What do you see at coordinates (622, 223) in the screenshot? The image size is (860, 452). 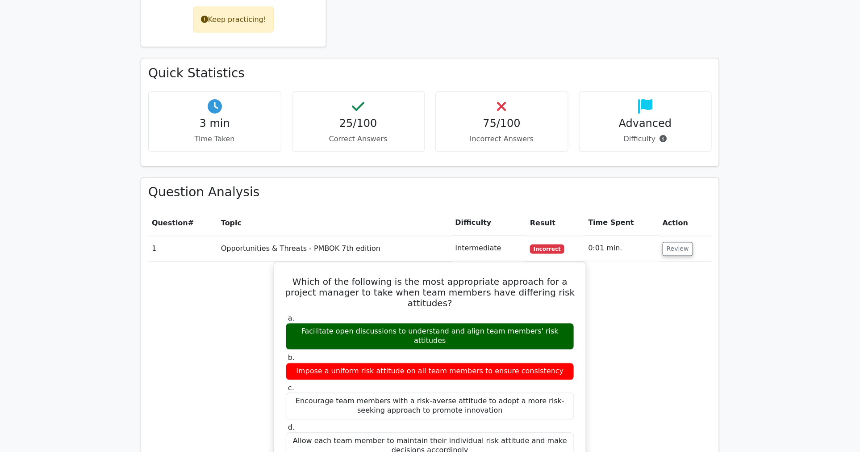 I see `th: Time Spent` at bounding box center [622, 223].